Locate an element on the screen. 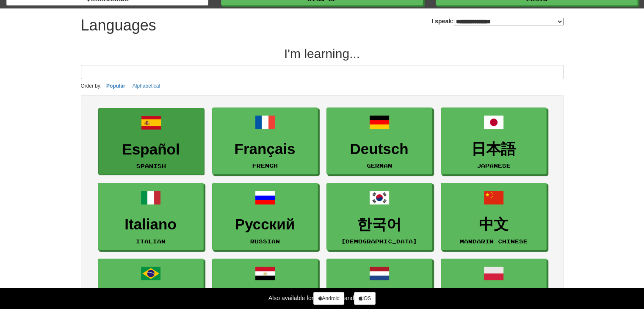 Image resolution: width=644 pixels, height=309 pixels. a: РусскийRussian is located at coordinates (265, 217).